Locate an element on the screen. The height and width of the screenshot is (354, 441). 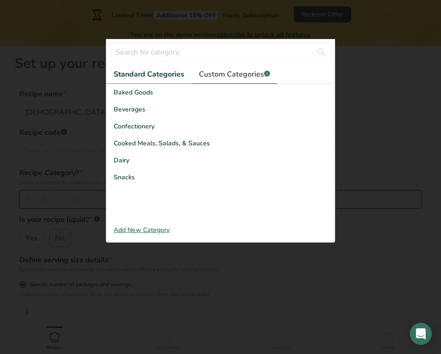
span: Standard Categories is located at coordinates (149, 74).